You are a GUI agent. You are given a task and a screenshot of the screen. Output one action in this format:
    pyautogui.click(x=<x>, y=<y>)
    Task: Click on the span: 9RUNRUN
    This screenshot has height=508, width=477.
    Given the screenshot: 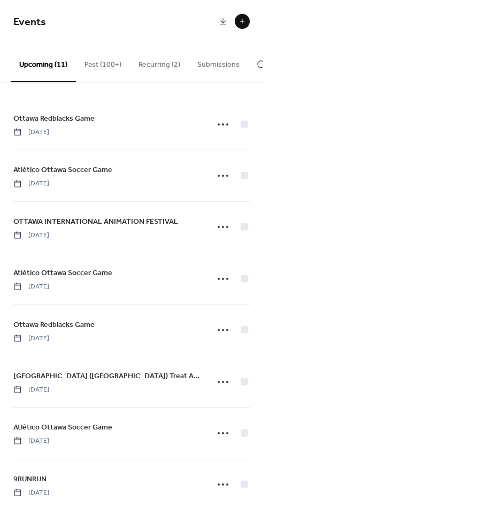 What is the action you would take?
    pyautogui.click(x=30, y=479)
    